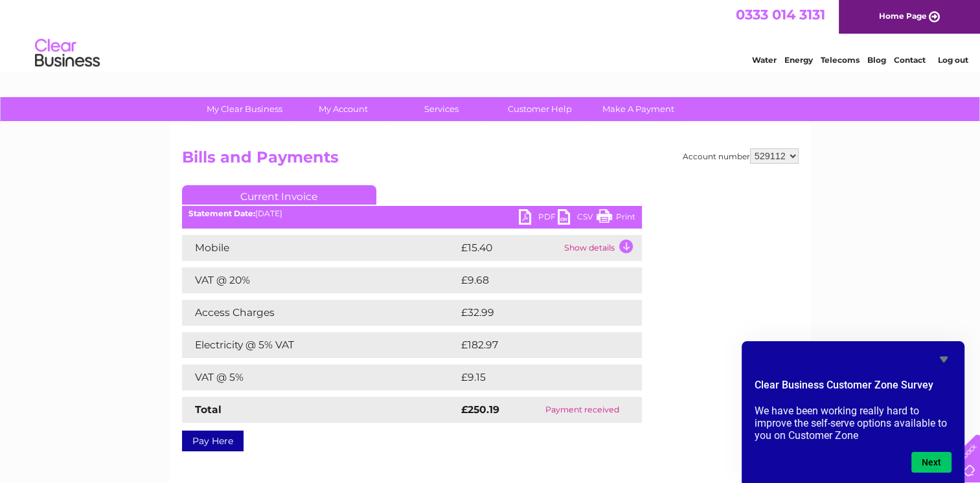  What do you see at coordinates (441, 109) in the screenshot?
I see `a: Services` at bounding box center [441, 109].